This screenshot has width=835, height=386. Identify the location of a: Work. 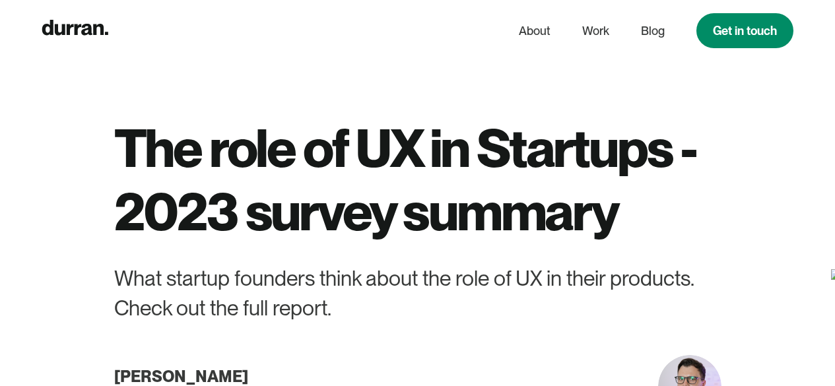
(596, 31).